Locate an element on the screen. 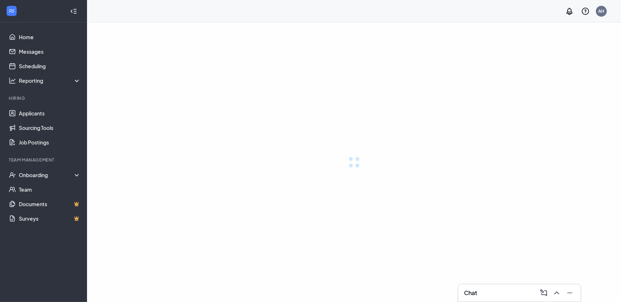 The width and height of the screenshot is (621, 302). a: Home is located at coordinates (50, 37).